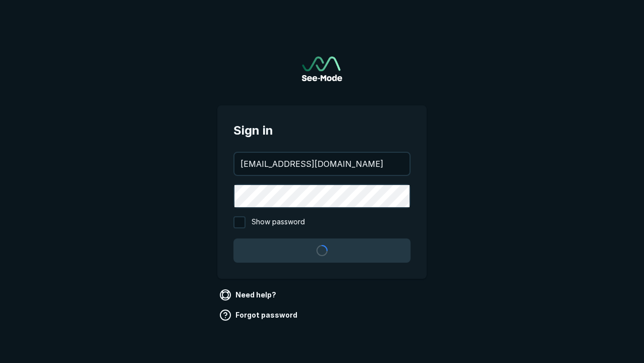  I want to click on a: Forgot password, so click(259, 315).